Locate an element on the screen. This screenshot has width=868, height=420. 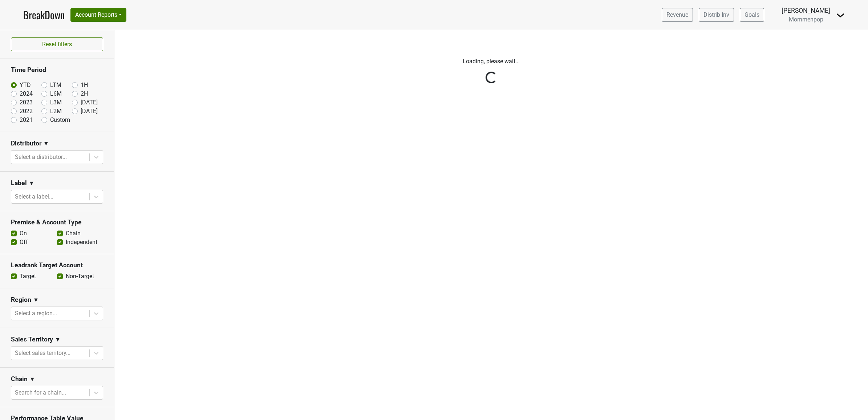
img: Dropdown Menu is located at coordinates (841, 15).